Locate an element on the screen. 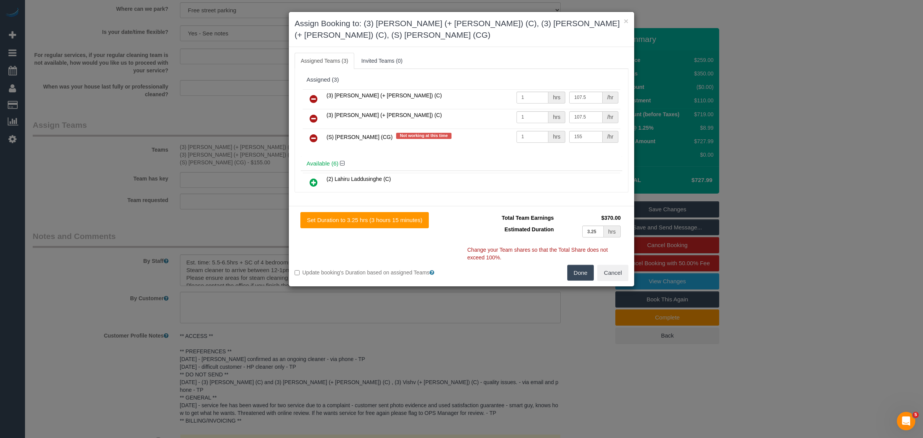 Image resolution: width=923 pixels, height=438 pixels. button: Done is located at coordinates (581, 273).